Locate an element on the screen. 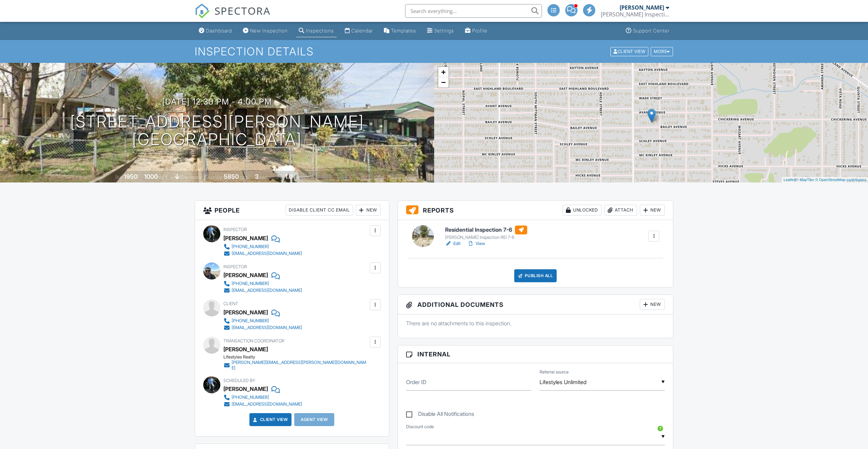  span: sq.ft. is located at coordinates (244, 177).